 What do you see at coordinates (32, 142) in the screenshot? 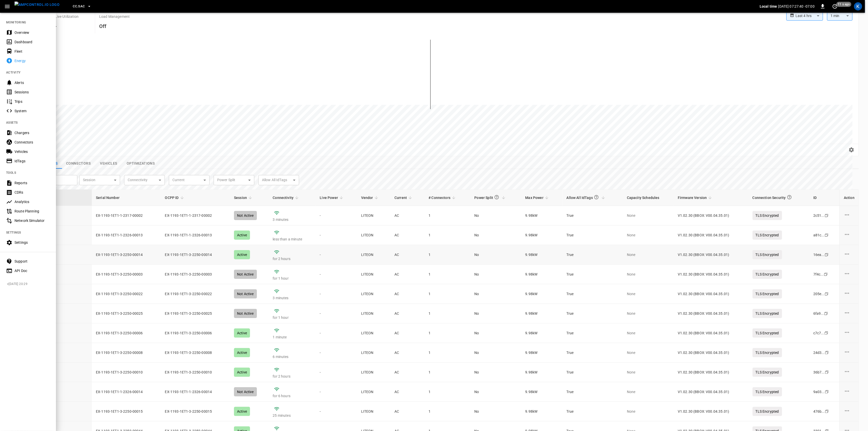
I see `div: Connectors` at bounding box center [32, 142].